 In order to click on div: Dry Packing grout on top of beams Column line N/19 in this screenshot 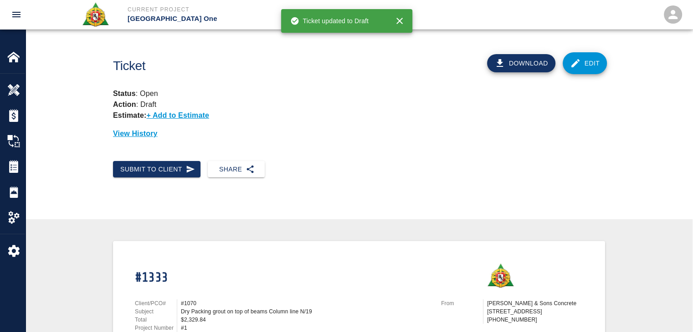, I will do `click(305, 312)`.